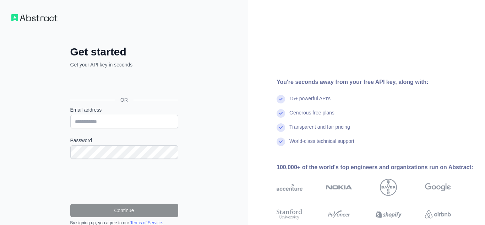  What do you see at coordinates (375, 82) in the screenshot?
I see `div: You're seconds away from your free API key, along with:` at bounding box center [375, 82].